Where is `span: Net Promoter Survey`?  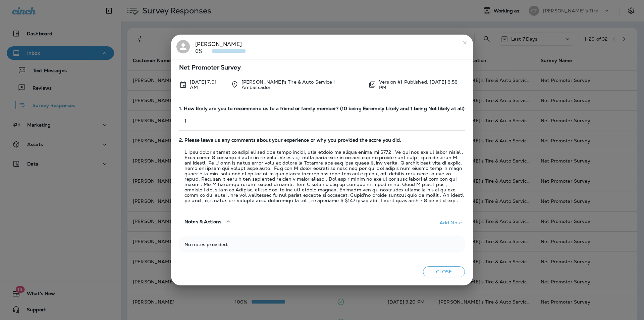
span: Net Promoter Survey is located at coordinates (322, 67).